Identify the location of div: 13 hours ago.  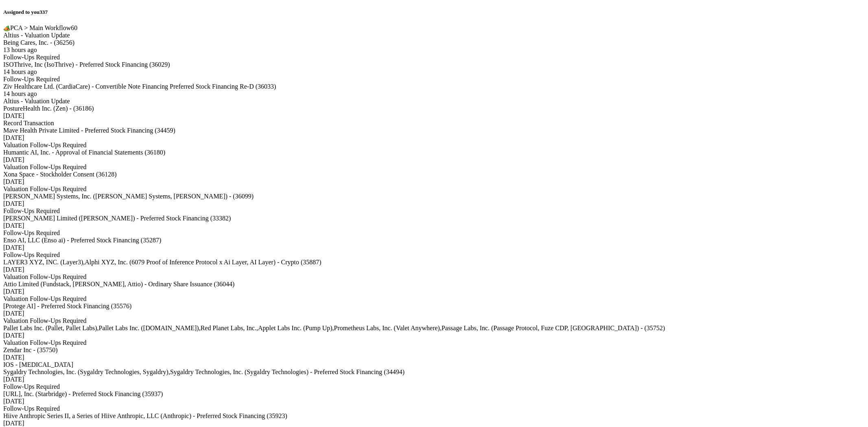
(434, 50).